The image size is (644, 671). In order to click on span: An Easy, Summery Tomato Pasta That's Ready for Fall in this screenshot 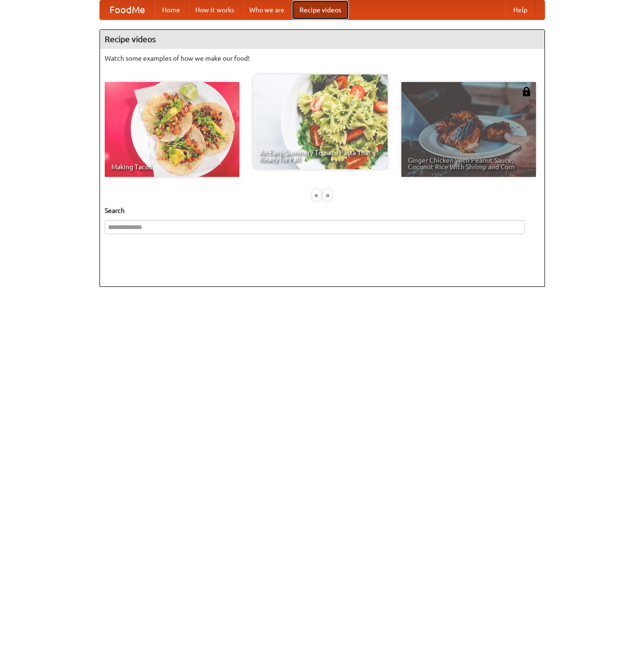, I will do `click(320, 156)`.